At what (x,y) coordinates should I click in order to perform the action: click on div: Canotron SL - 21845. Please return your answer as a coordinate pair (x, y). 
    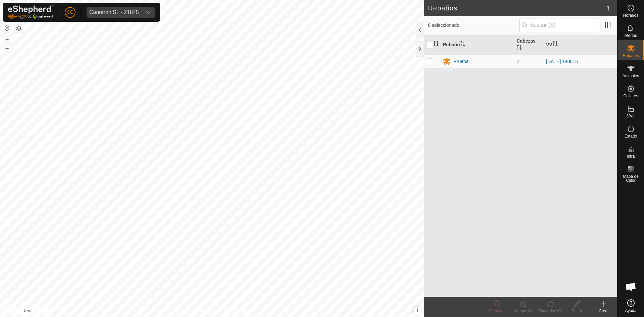
    Looking at the image, I should click on (114, 13).